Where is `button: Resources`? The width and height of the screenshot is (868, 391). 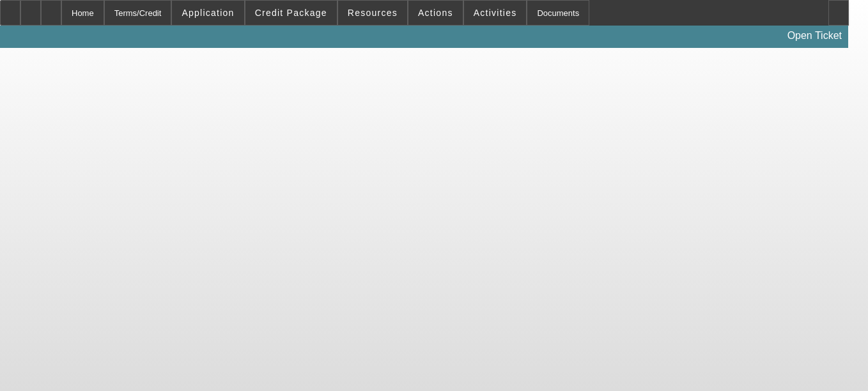
button: Resources is located at coordinates (373, 12).